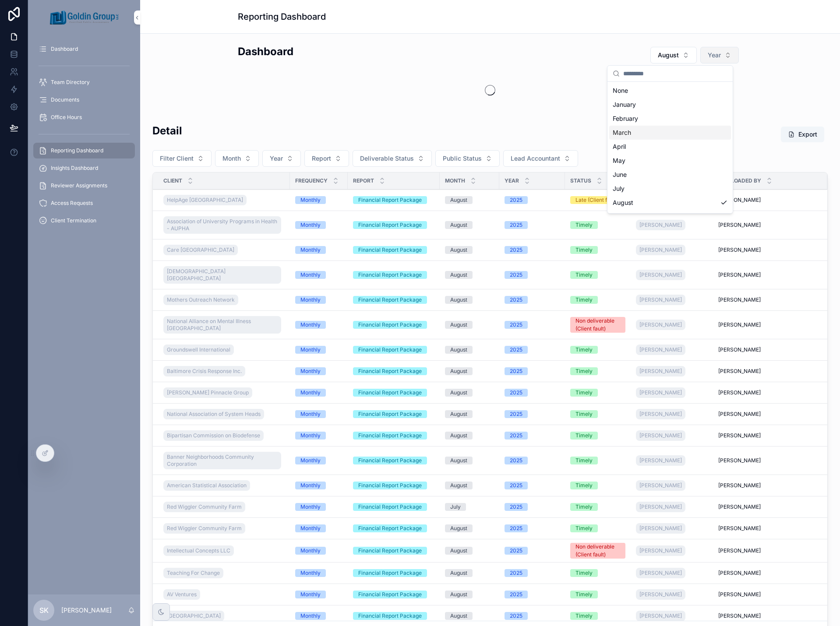 The height and width of the screenshot is (626, 840). What do you see at coordinates (64, 49) in the screenshot?
I see `span: Dashboard` at bounding box center [64, 49].